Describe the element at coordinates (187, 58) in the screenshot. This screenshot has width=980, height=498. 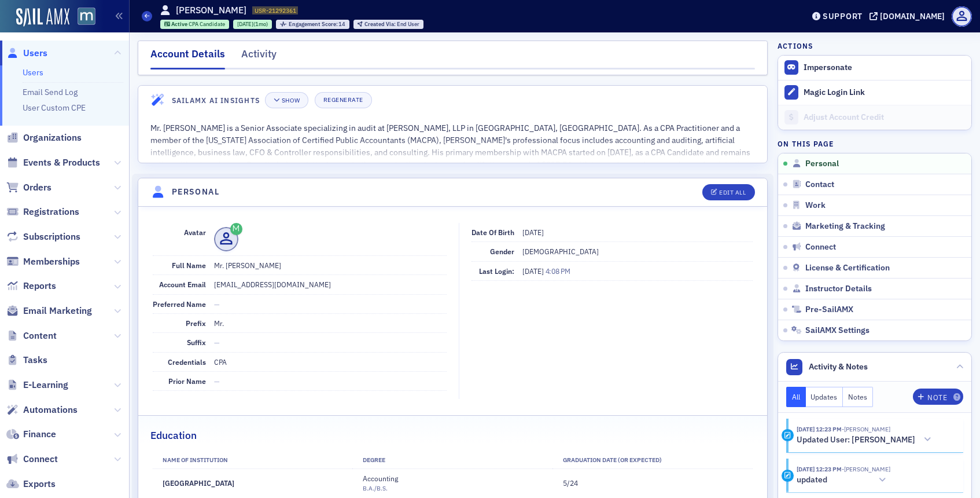
I see `div: Account Details` at that location.